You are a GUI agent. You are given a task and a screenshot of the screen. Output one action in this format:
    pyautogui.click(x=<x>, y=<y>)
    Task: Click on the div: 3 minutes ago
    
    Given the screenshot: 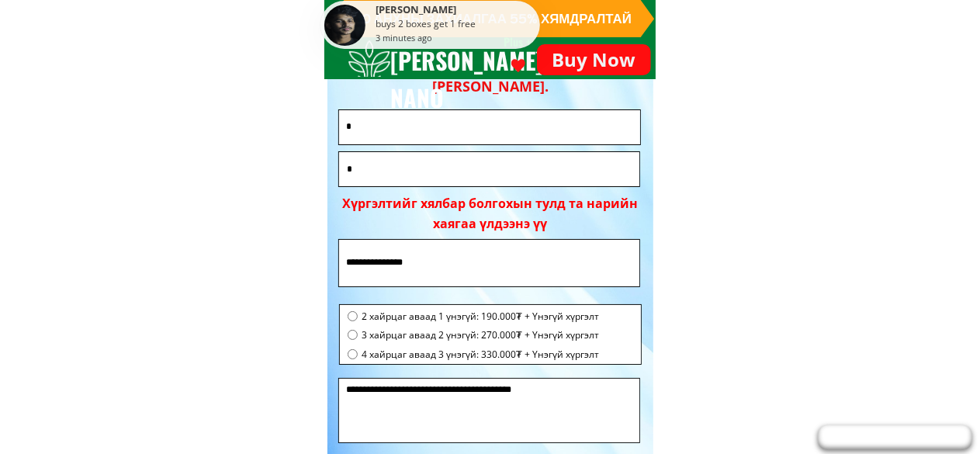 What is the action you would take?
    pyautogui.click(x=403, y=38)
    